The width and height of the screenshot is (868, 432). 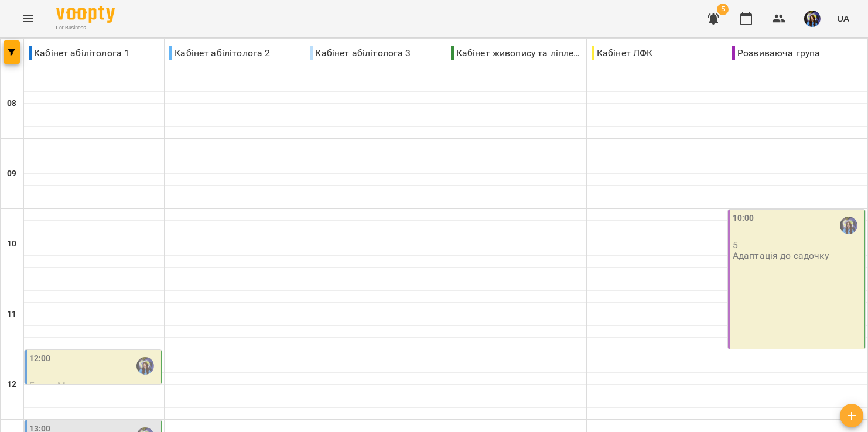 I want to click on p: Кабінет абілітолога 2, so click(x=219, y=53).